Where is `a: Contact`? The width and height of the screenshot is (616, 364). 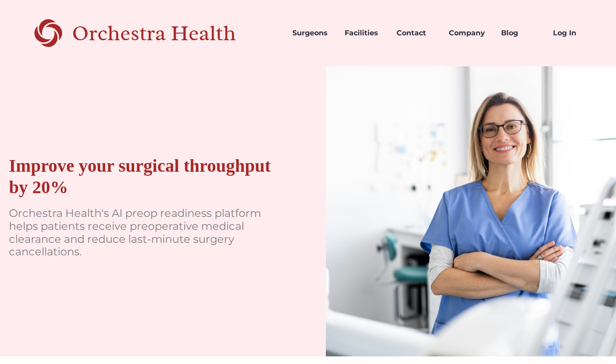 a: Contact is located at coordinates (416, 33).